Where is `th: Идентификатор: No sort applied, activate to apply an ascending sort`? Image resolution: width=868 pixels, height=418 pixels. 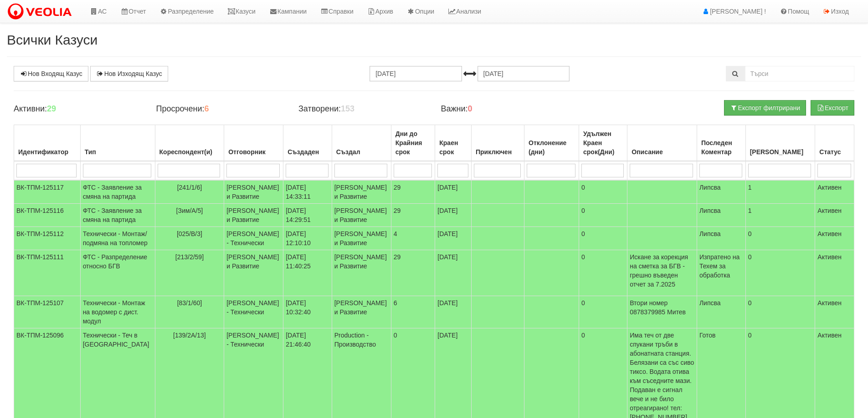 th: Идентификатор: No sort applied, activate to apply an ascending sort is located at coordinates (47, 144).